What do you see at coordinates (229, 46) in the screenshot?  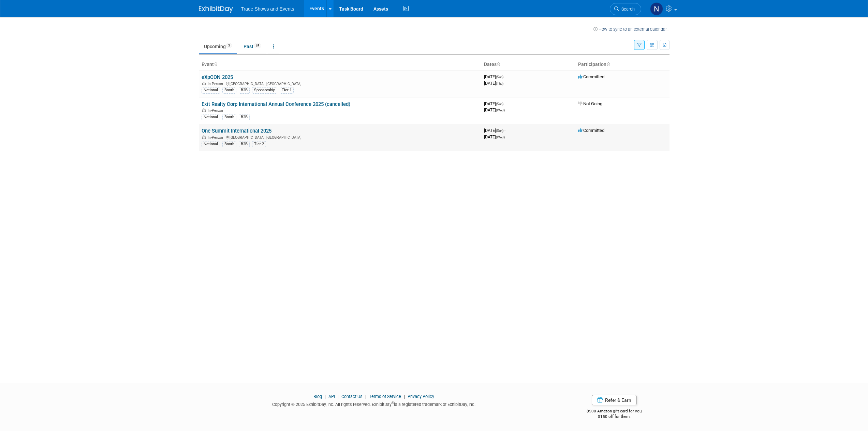 I see `span: 3` at bounding box center [229, 46].